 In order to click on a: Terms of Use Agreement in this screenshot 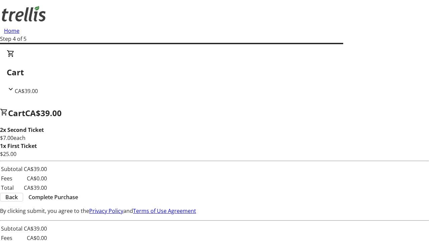, I will do `click(165, 211)`.